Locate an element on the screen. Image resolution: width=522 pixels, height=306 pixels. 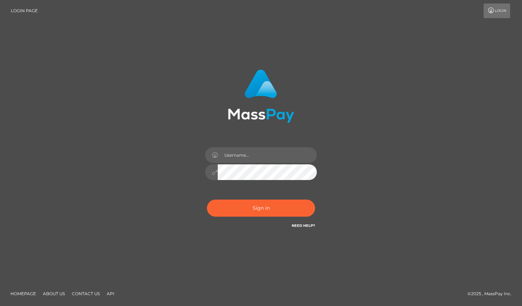
div: © 2025 , MassPay Inc. is located at coordinates (492, 294).